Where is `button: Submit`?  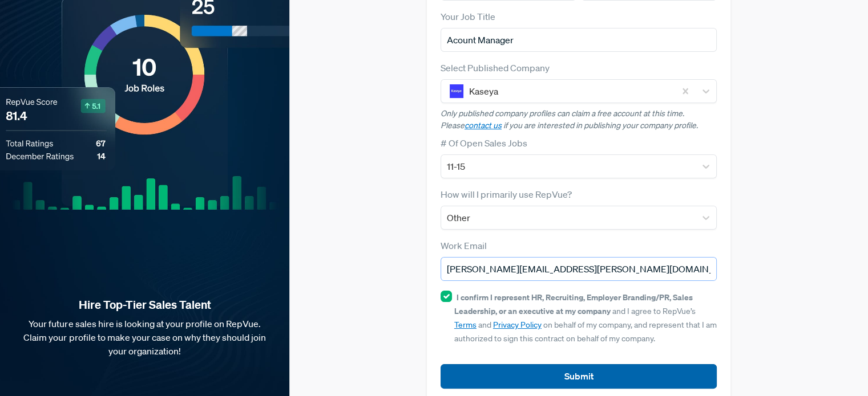 button: Submit is located at coordinates (579, 376).